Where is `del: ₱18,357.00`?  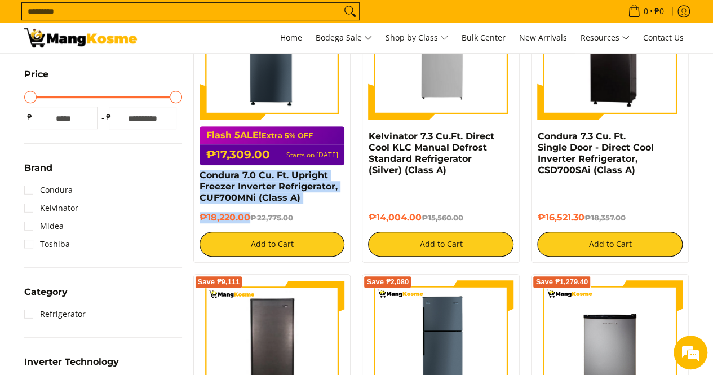
del: ₱18,357.00 is located at coordinates (604, 218).